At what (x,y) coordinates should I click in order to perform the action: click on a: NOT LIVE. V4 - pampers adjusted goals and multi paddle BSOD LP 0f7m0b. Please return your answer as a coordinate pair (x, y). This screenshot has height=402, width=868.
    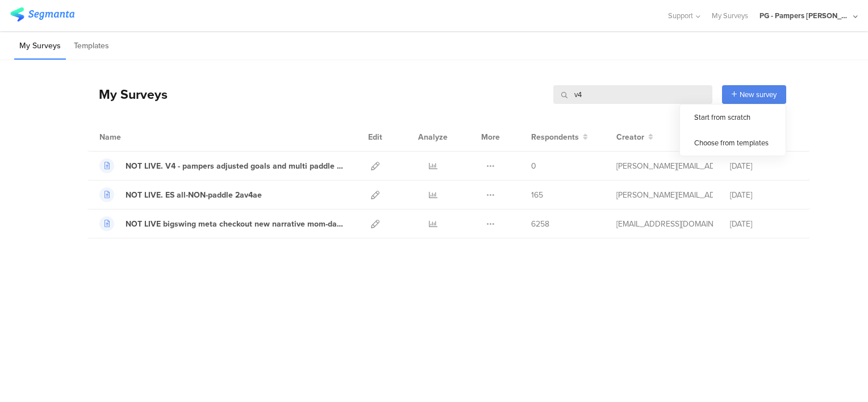
    Looking at the image, I should click on (223, 166).